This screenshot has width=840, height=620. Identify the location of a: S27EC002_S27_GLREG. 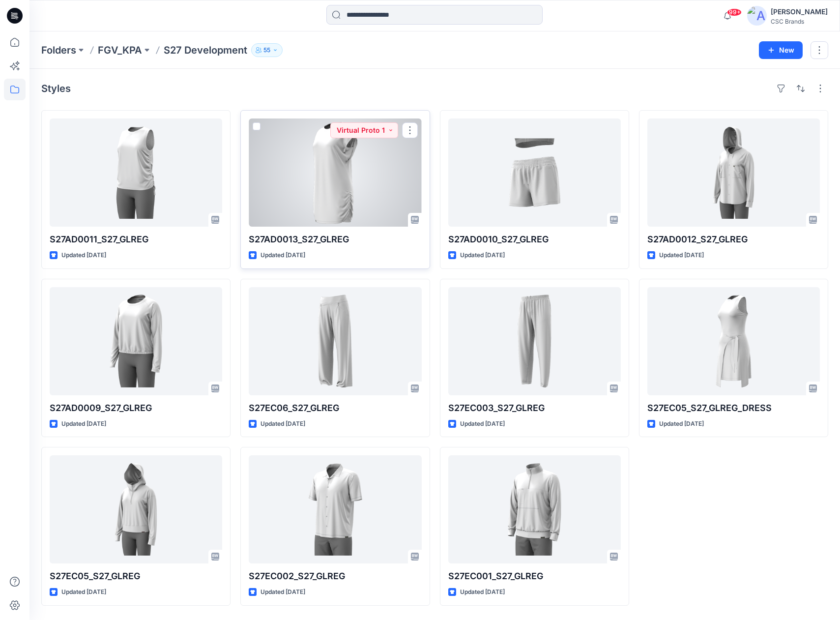
(335, 510).